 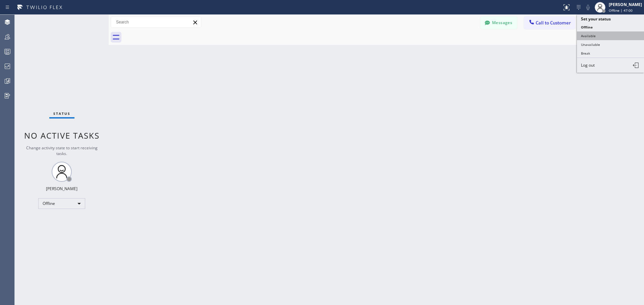 What do you see at coordinates (620, 10) in the screenshot?
I see `span: Offline | 47:00` at bounding box center [620, 10].